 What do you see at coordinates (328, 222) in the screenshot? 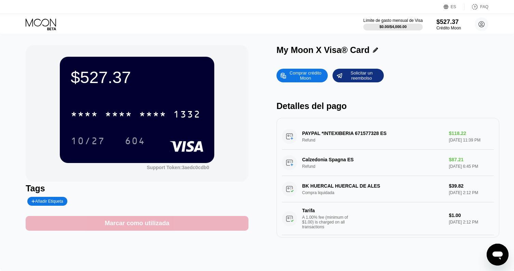
I see `div: A 1.00% fee (minimum of $1.00) is charged on all transactions` at bounding box center [328, 222].